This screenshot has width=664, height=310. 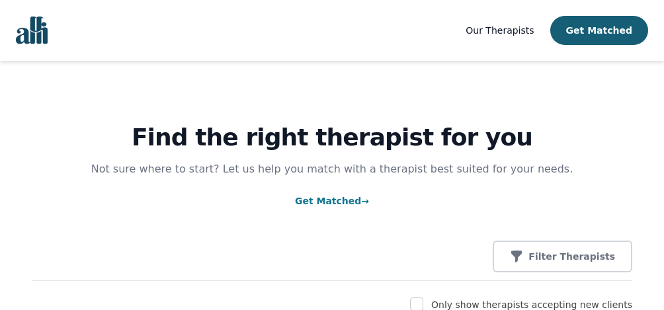 I want to click on a: Our Therapists, so click(x=499, y=30).